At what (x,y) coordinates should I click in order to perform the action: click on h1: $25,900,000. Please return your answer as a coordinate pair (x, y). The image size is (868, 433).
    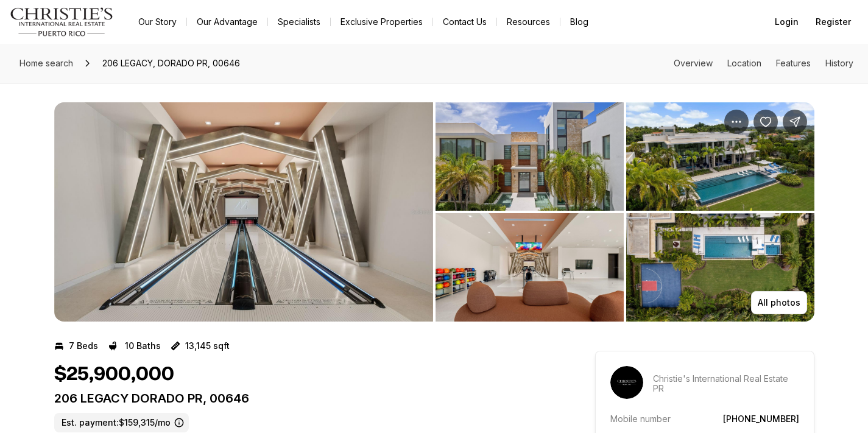
    Looking at the image, I should click on (114, 374).